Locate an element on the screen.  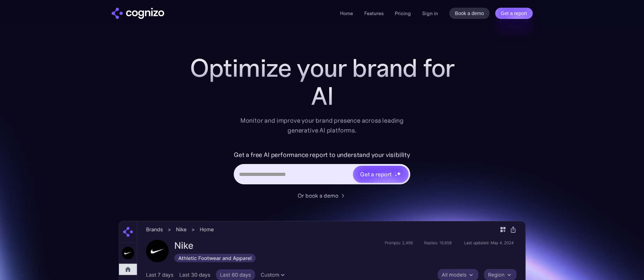
a: Features is located at coordinates (374, 13).